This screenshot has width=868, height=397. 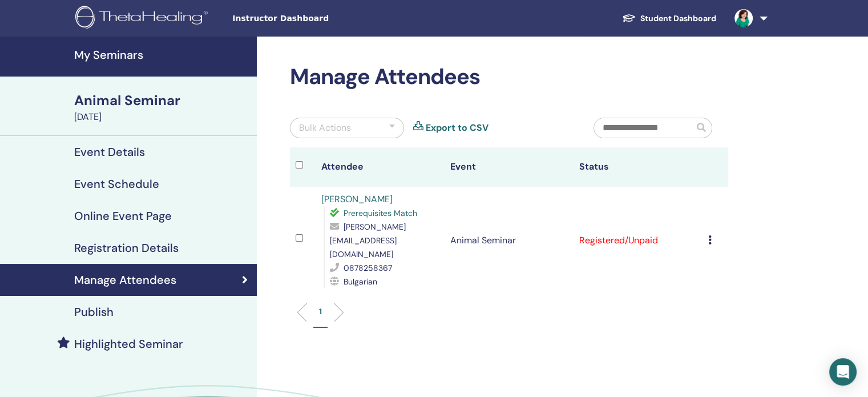 What do you see at coordinates (117, 184) in the screenshot?
I see `h4: Event Schedule` at bounding box center [117, 184].